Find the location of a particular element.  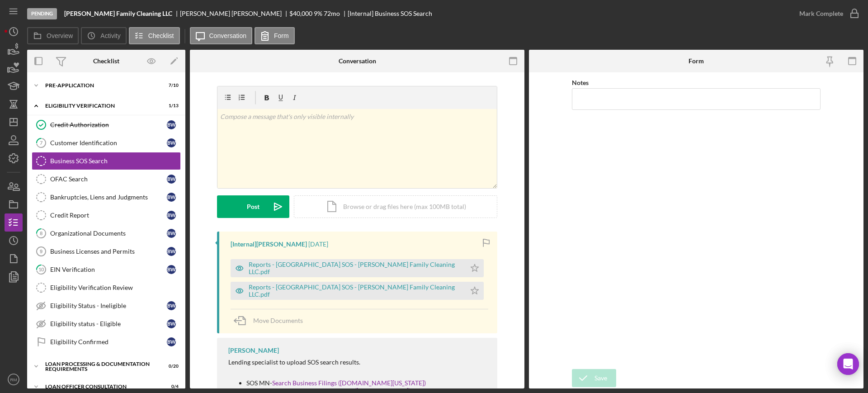

div: Credit Authorization is located at coordinates (108, 125).